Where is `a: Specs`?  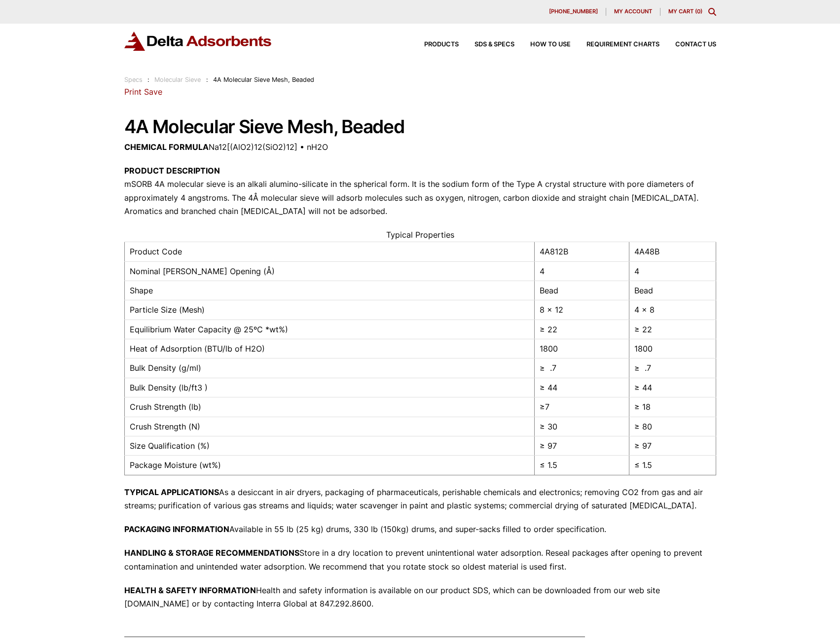
a: Specs is located at coordinates (133, 80).